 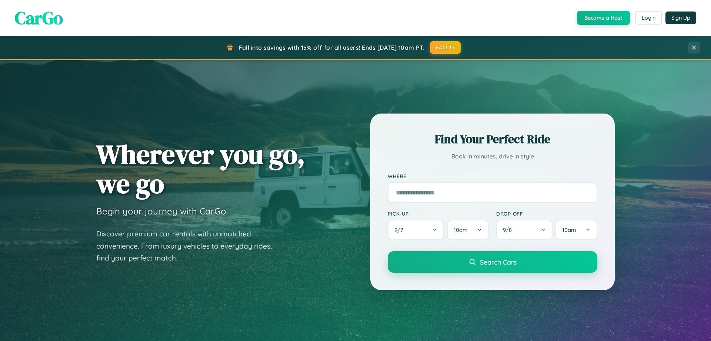 What do you see at coordinates (493, 262) in the screenshot?
I see `button: Search Cars` at bounding box center [493, 262].